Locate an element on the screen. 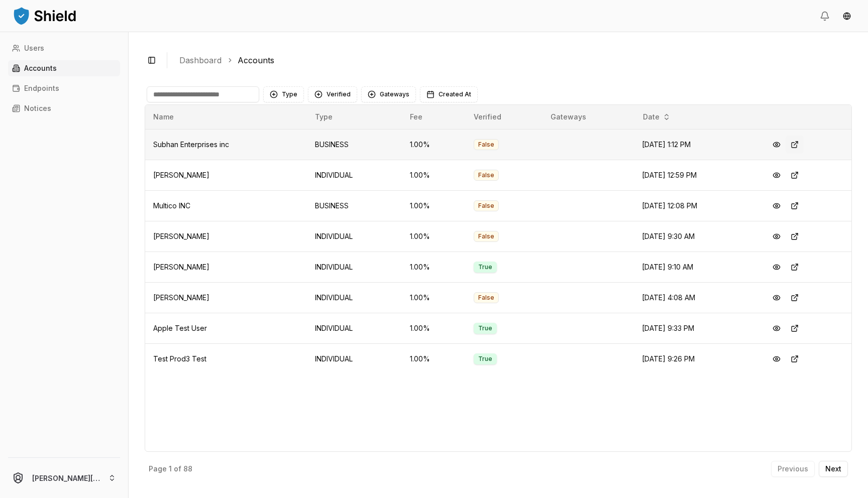  p: Notices is located at coordinates (37, 108).